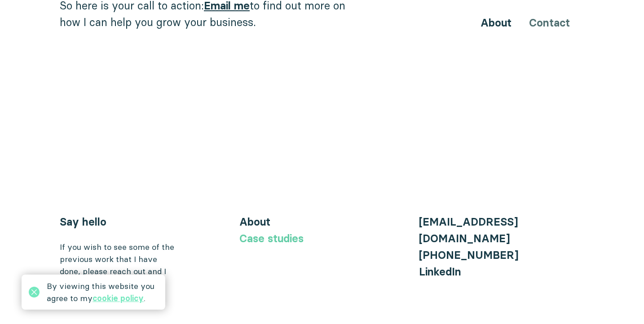 The width and height of the screenshot is (644, 324). I want to click on a: LinkedIn, so click(440, 271).